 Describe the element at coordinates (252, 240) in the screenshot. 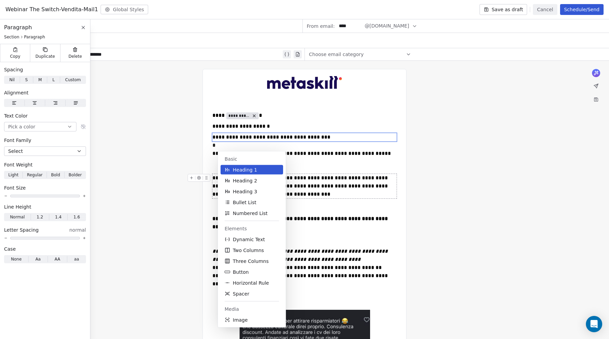

I see `button: Dynamic Text` at that location.